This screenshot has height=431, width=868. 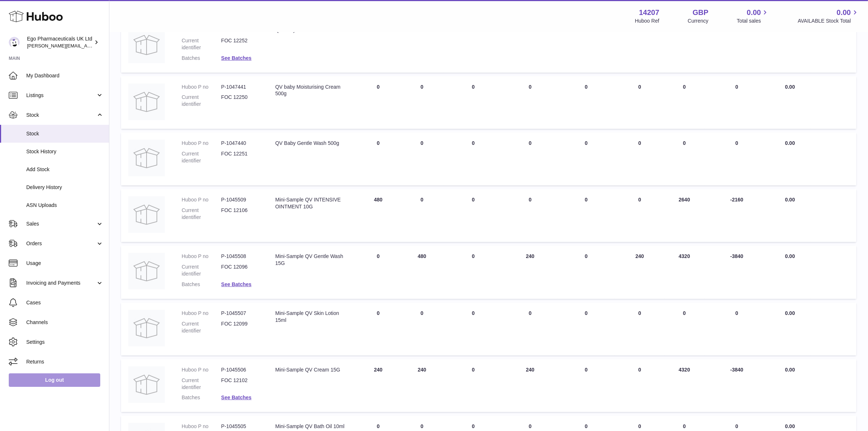 What do you see at coordinates (312, 91) in the screenshot?
I see `div: QV baby Moisturising Cream 500g` at bounding box center [312, 91].